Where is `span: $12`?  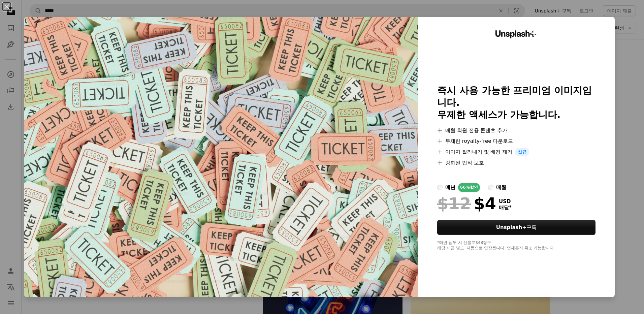
span: $12 is located at coordinates (454, 204).